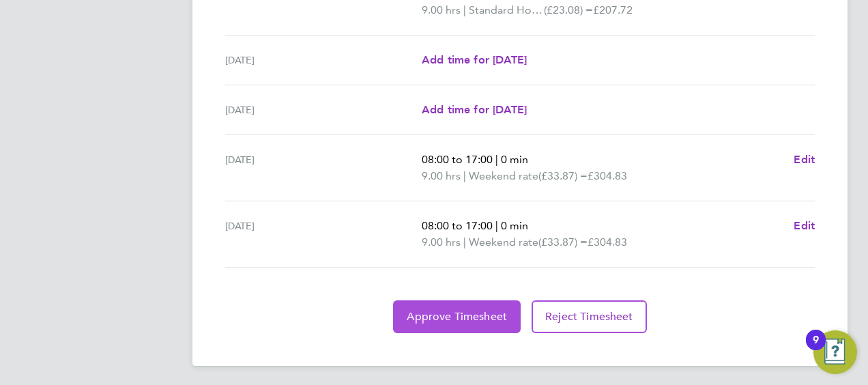  I want to click on span: £207.72, so click(613, 10).